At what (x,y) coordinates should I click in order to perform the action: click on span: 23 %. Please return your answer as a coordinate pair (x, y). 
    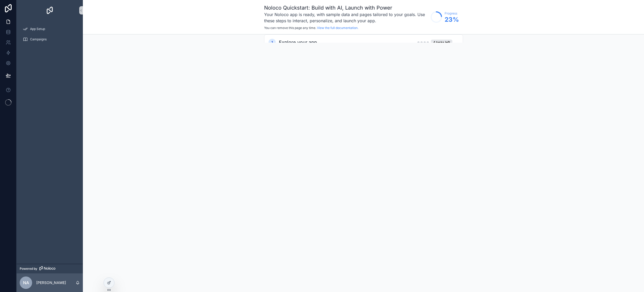
    Looking at the image, I should click on (451, 20).